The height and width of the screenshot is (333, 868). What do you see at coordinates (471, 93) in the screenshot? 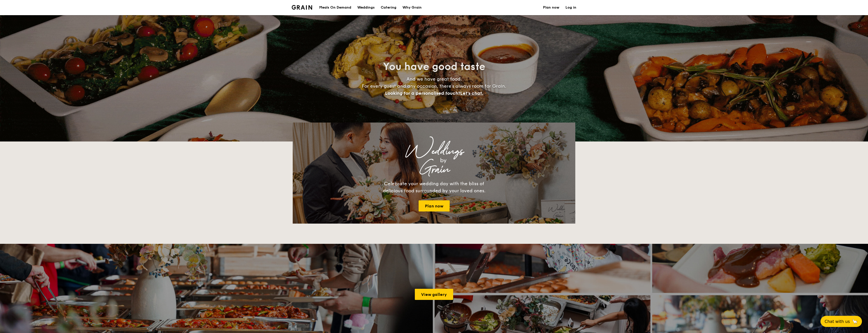
I see `span: Let's chat.` at bounding box center [471, 93].